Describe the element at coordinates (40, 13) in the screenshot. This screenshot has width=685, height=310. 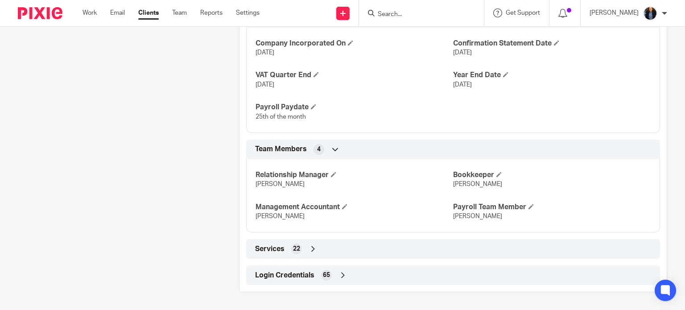
I see `img: Pixie` at that location.